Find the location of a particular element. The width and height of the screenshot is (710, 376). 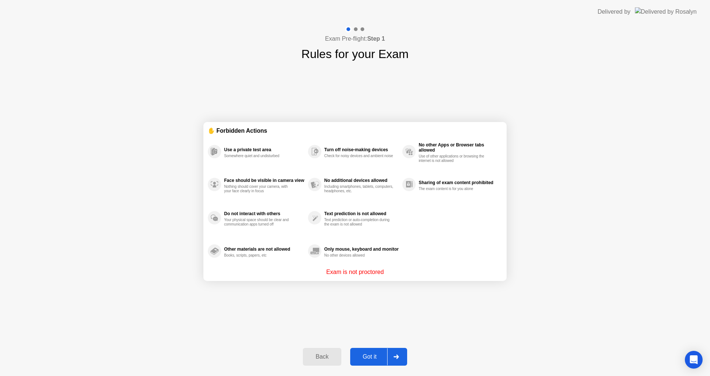

b: Step 1 is located at coordinates (376, 38).